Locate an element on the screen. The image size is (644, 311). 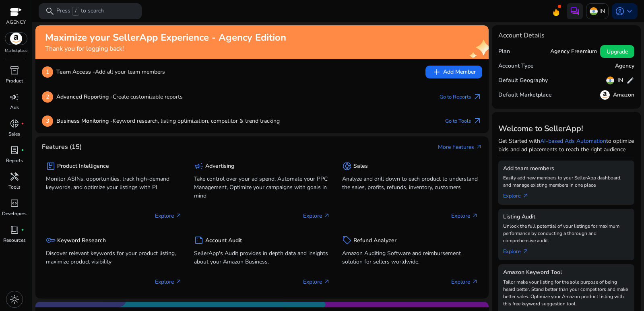
h5: Account Audit is located at coordinates (223, 240).